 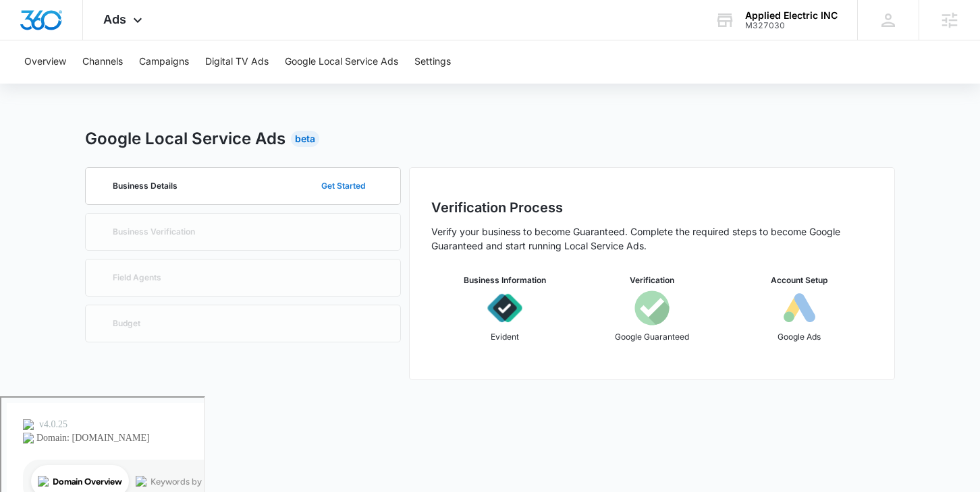 What do you see at coordinates (185, 139) in the screenshot?
I see `h2: Google Local Service Ads` at bounding box center [185, 139].